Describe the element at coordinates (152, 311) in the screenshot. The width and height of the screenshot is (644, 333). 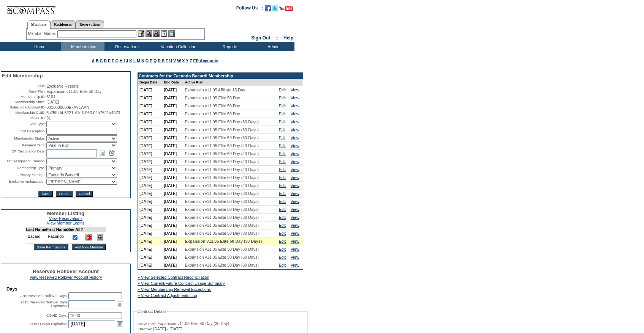
I see `legend: Contract Details` at that location.